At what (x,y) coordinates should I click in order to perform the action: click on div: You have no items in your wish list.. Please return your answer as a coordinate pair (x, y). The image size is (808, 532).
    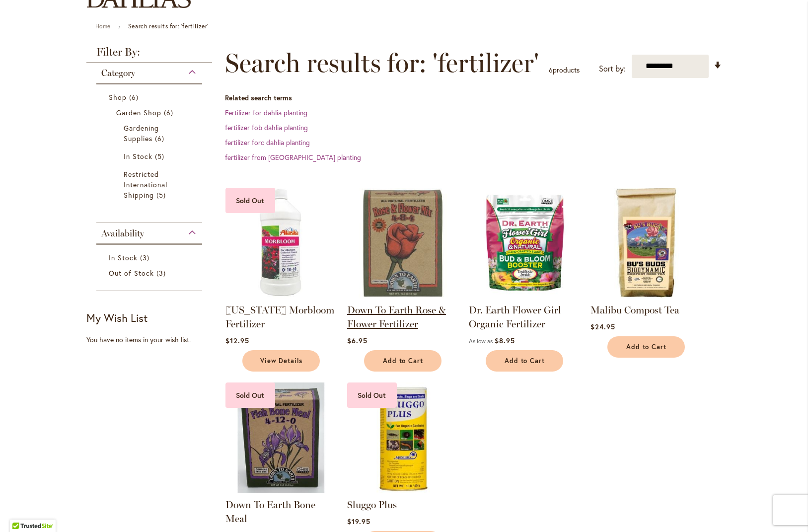
    Looking at the image, I should click on (153, 340).